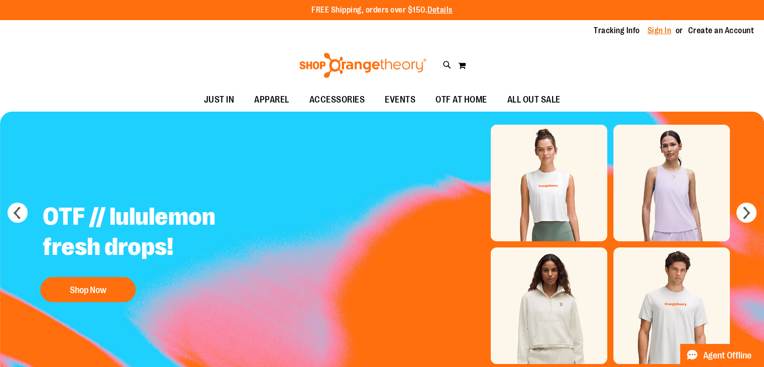  What do you see at coordinates (728, 355) in the screenshot?
I see `span: Agent Offline` at bounding box center [728, 355].